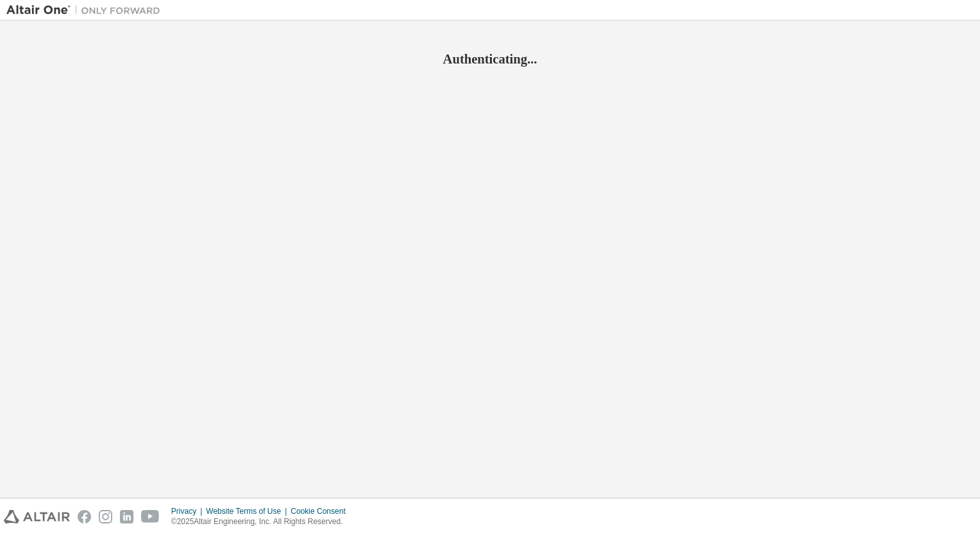 Image resolution: width=980 pixels, height=535 pixels. Describe the element at coordinates (490, 59) in the screenshot. I see `h2: Authenticating...` at that location.